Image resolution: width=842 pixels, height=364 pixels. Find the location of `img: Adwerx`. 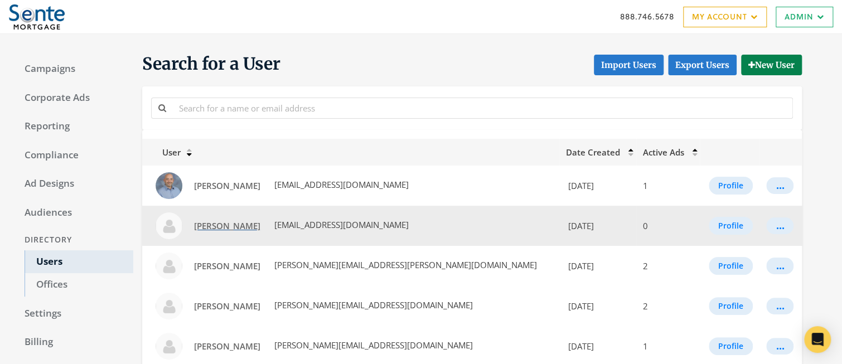

img: Adwerx is located at coordinates (37, 17).